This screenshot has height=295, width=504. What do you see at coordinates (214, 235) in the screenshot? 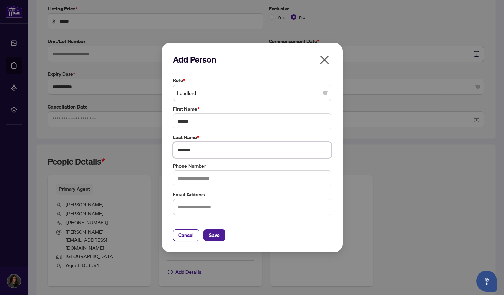
I see `button: Save` at bounding box center [214, 235].